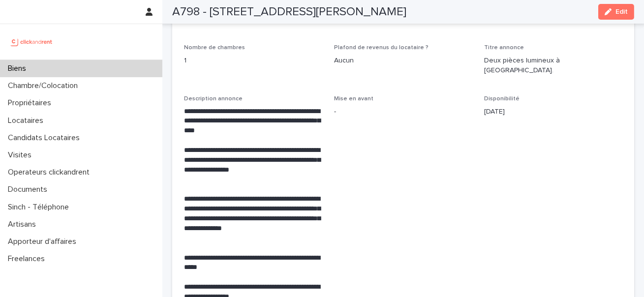  Describe the element at coordinates (31, 103) in the screenshot. I see `p: Propriétaires` at that location.